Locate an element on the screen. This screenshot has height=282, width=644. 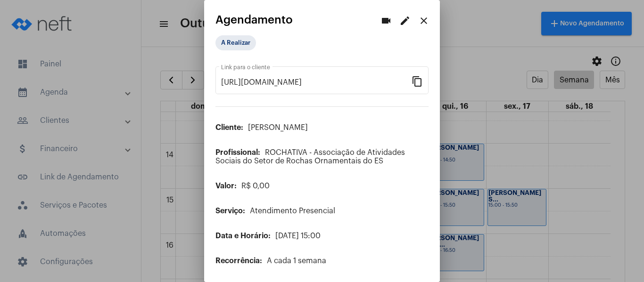
span: Agendamento is located at coordinates (254, 20).